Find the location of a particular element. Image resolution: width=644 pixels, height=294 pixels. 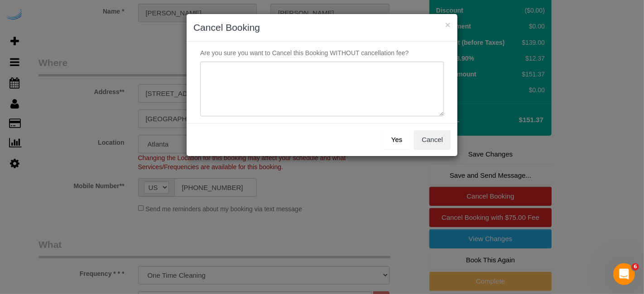

p: Are you sure you want to Cancel this Booking WITHOUT cancellation fee? is located at coordinates (322, 53).